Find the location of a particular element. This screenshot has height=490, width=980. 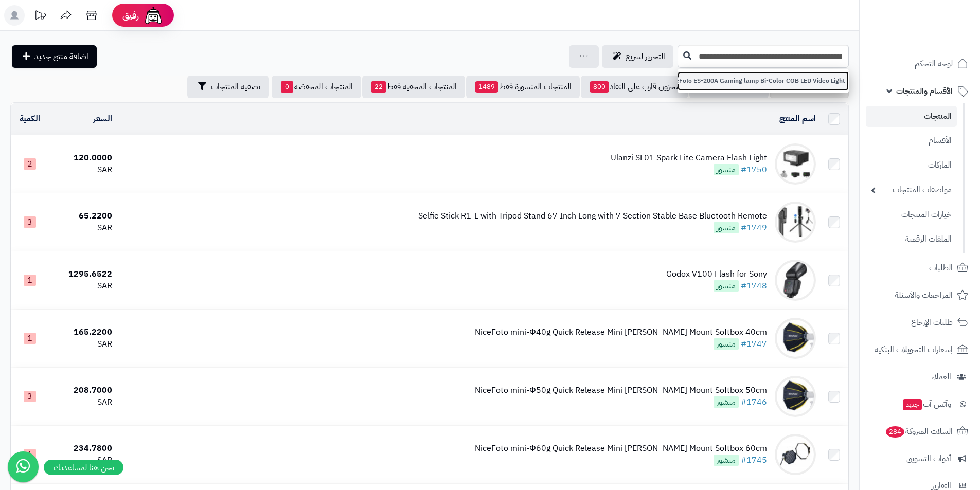

span: رفيق is located at coordinates (130, 16).